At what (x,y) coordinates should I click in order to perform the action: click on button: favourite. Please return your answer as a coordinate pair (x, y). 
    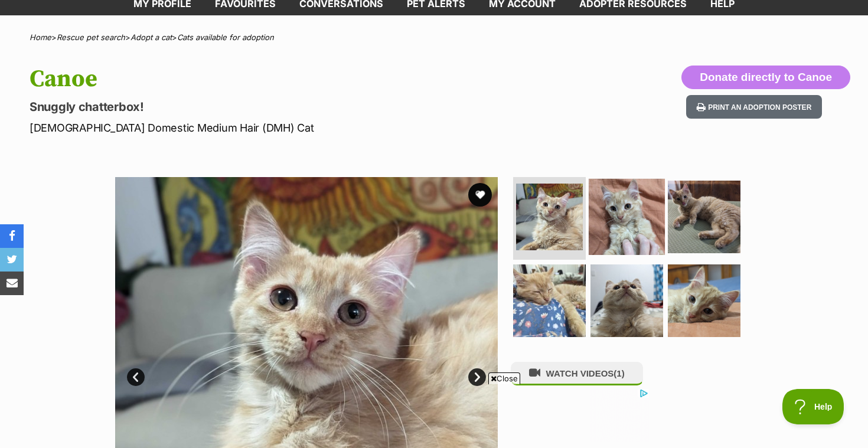
    Looking at the image, I should click on (480, 195).